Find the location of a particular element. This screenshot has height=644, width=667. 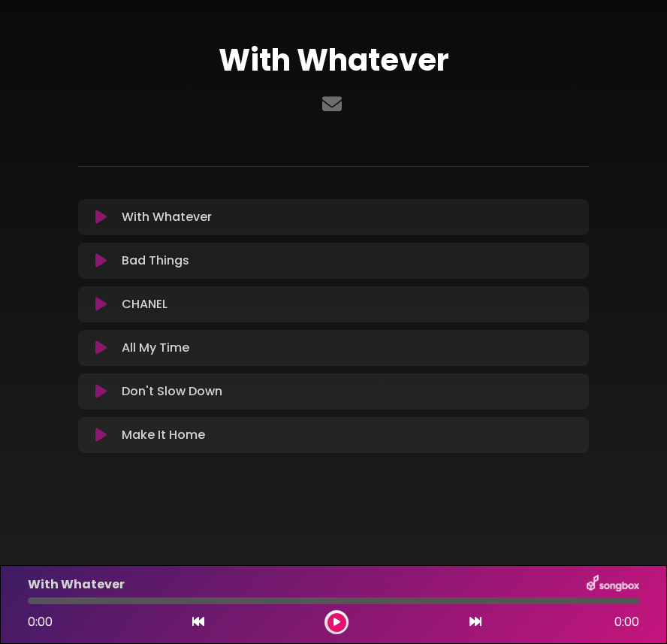

p: Make It Home is located at coordinates (163, 435).